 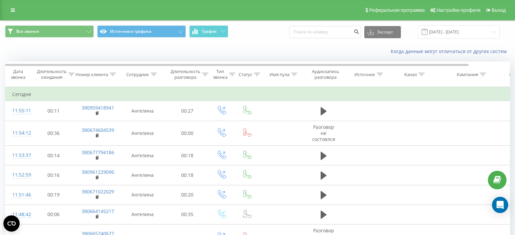 What do you see at coordinates (54, 175) in the screenshot?
I see `td: 00:16` at bounding box center [54, 175].